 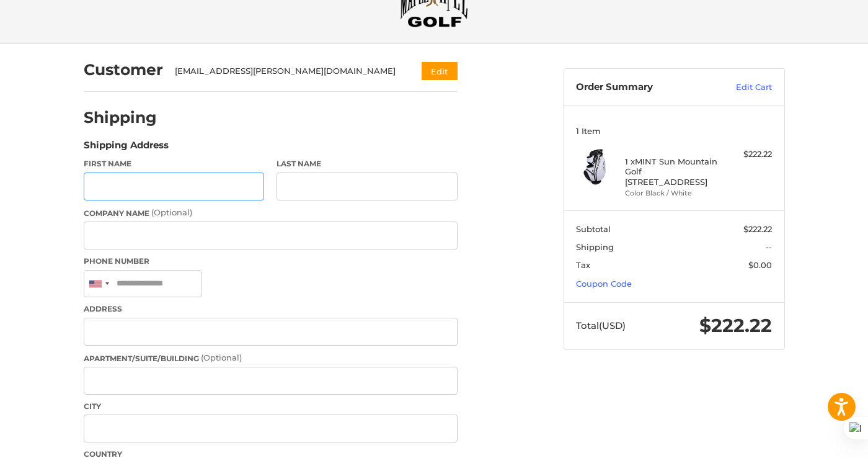 I want to click on h3: Order Summary, so click(x=642, y=87).